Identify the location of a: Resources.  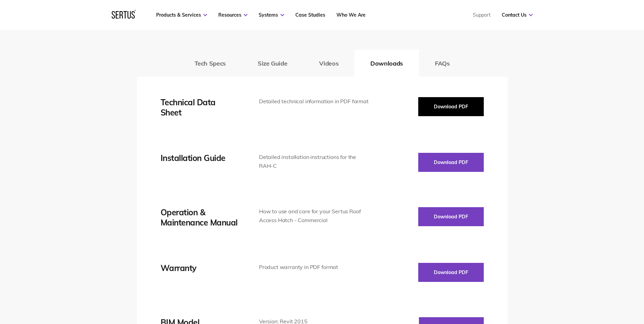
(233, 15).